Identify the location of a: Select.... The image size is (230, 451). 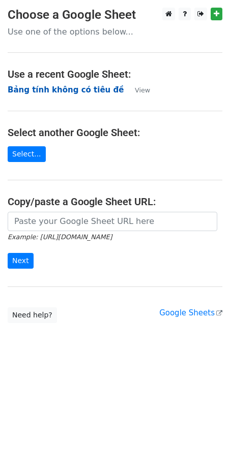
(26, 154).